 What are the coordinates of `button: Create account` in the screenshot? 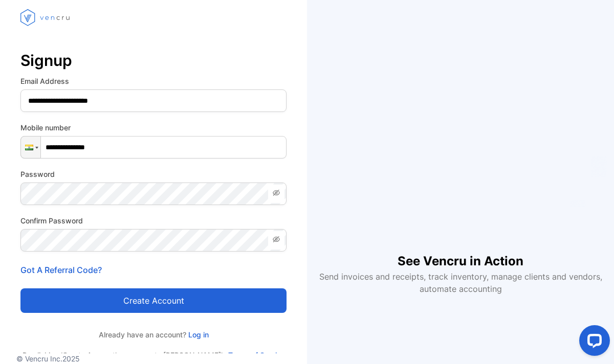 It's located at (154, 301).